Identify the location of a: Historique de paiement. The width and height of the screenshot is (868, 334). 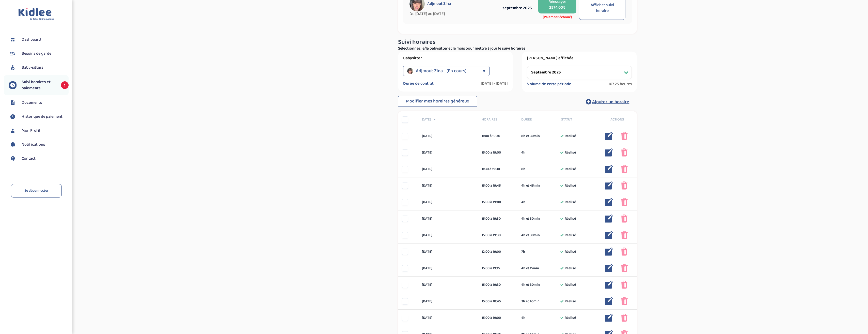
(38, 117).